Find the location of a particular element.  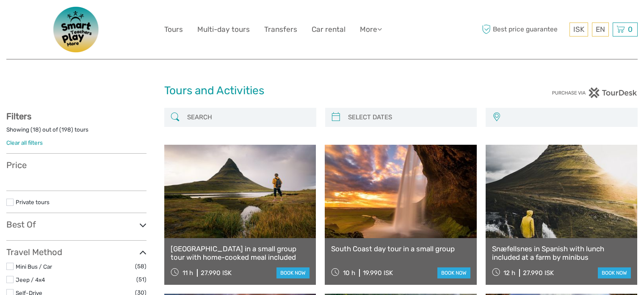

h3: Best Of is located at coordinates (76, 224).